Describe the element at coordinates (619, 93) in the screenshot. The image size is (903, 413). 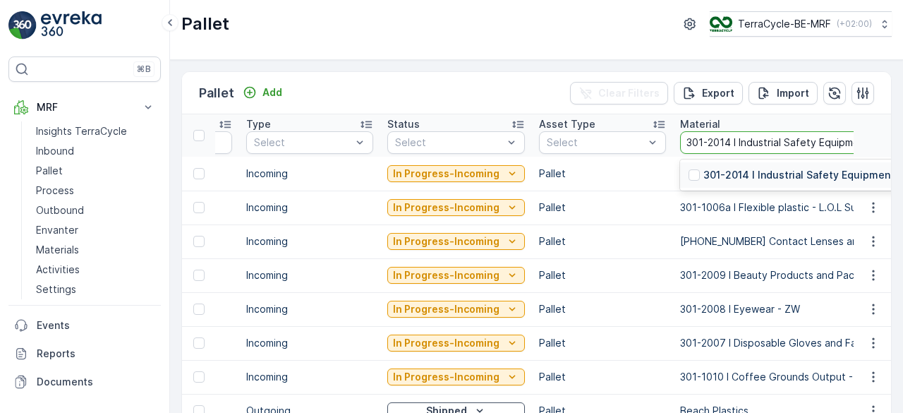
I see `button: Clear Filters` at that location.